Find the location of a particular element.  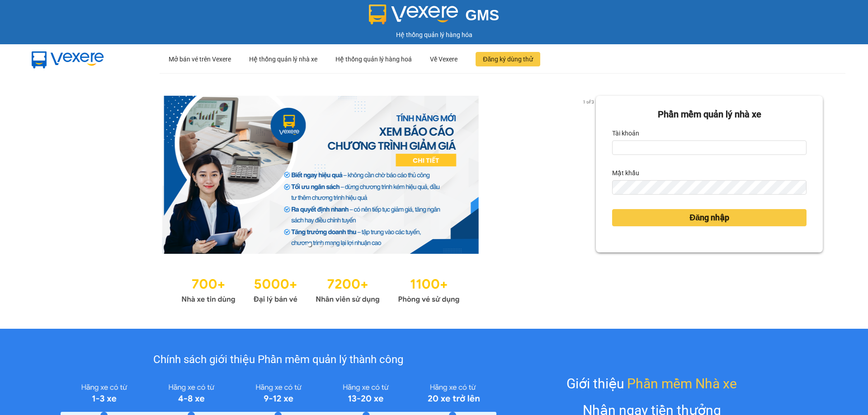

span: Phần mềm Nhà xe is located at coordinates (682, 383).